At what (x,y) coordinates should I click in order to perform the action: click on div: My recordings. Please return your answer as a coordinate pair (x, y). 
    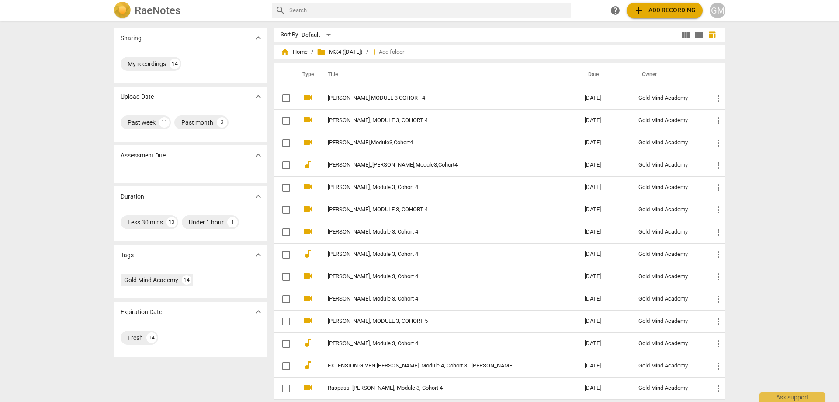
    Looking at the image, I should click on (147, 64).